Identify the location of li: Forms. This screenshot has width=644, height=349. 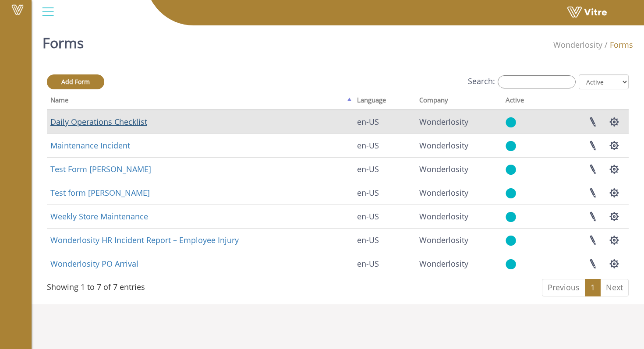
(618, 45).